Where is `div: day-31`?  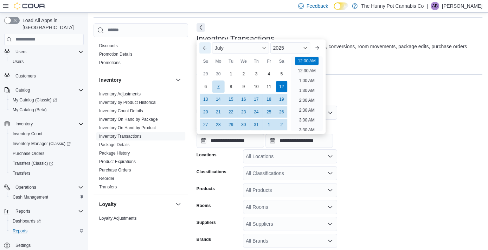
div: day-31 is located at coordinates (256, 125).